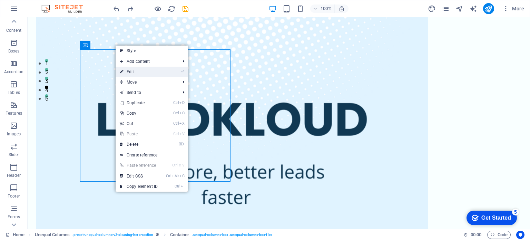 Image resolution: width=530 pixels, height=240 pixels. What do you see at coordinates (14, 72) in the screenshot?
I see `p: Accordion` at bounding box center [14, 72].